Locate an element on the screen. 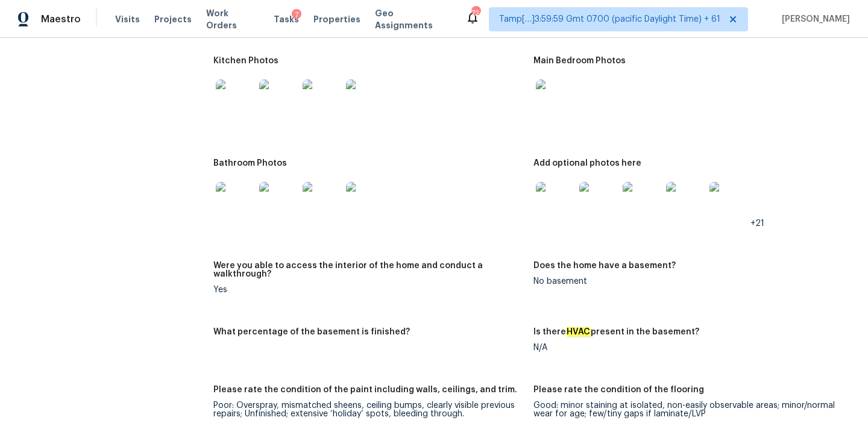 This screenshot has height=429, width=868. div: N/A is located at coordinates (688, 348).